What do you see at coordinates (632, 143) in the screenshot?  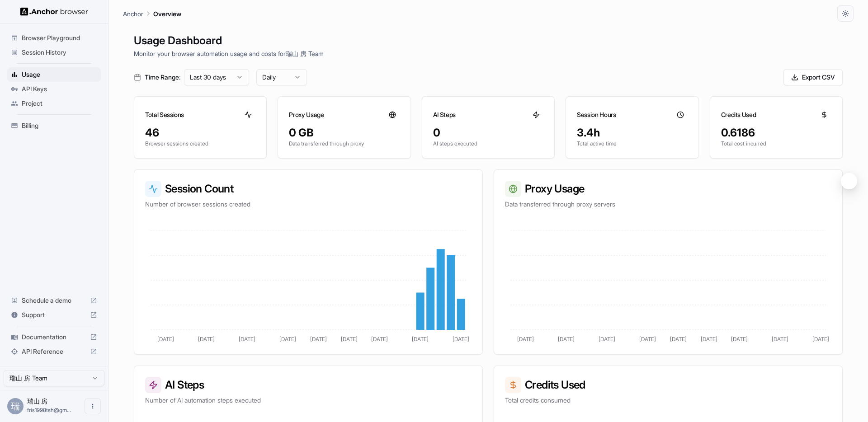 I see `p: Total active time` at bounding box center [632, 143].